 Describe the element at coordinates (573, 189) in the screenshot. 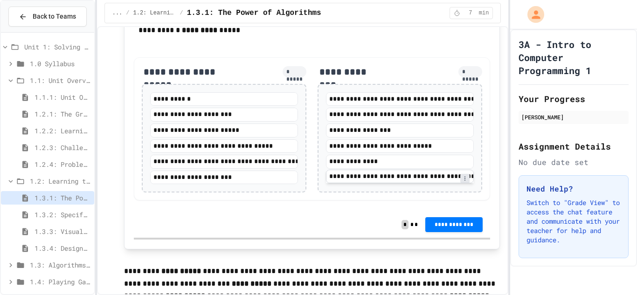

I see `h3: Need Help?` at that location.